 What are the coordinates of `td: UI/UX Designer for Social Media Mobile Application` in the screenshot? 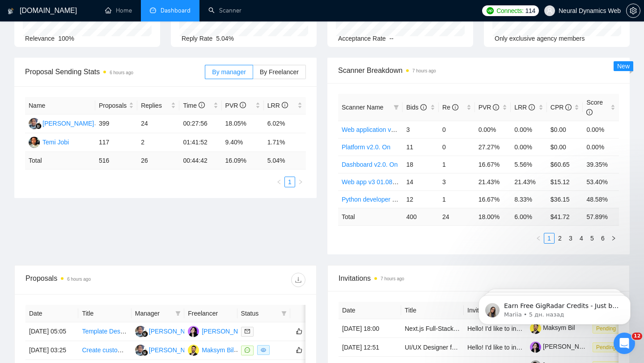 It's located at (433, 347).